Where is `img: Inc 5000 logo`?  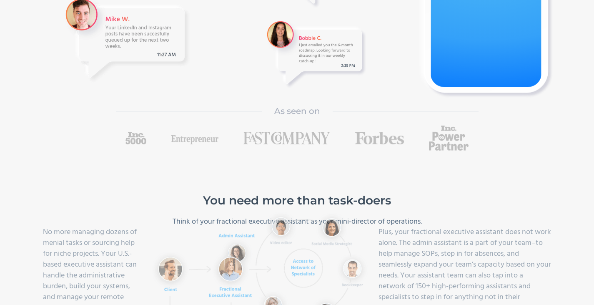
img: Inc 5000 logo is located at coordinates (136, 138).